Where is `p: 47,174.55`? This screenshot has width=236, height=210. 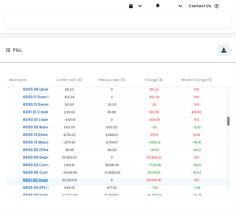 p: 47,174.55 is located at coordinates (154, 173).